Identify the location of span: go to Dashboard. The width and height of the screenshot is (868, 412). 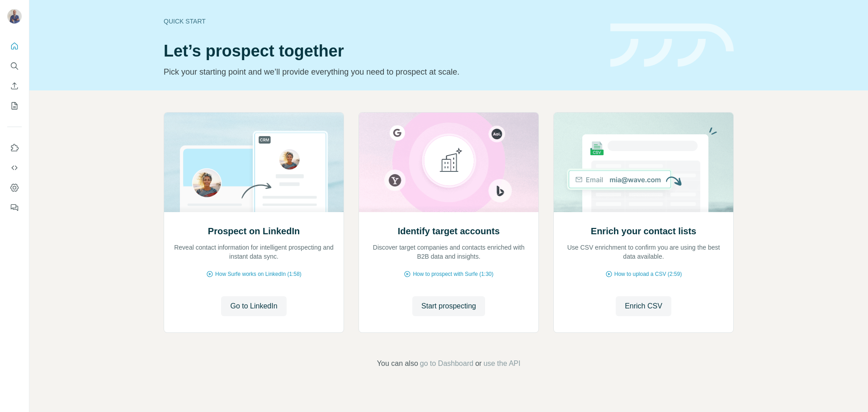
(446, 364).